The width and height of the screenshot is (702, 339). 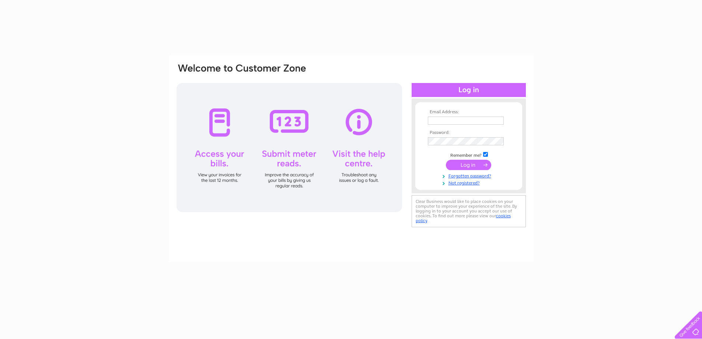 I want to click on th: Email Address:, so click(x=469, y=112).